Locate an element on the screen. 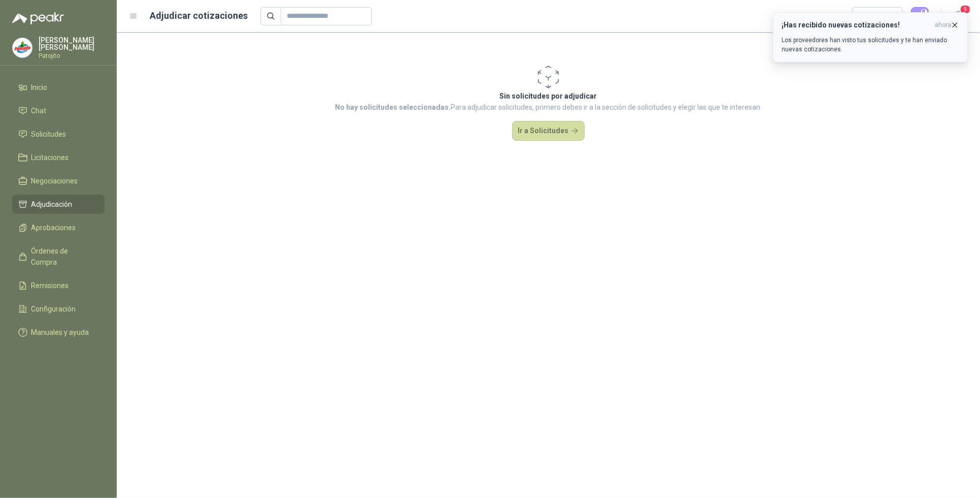 The width and height of the screenshot is (980, 498). div: Precio is located at coordinates (873, 16).